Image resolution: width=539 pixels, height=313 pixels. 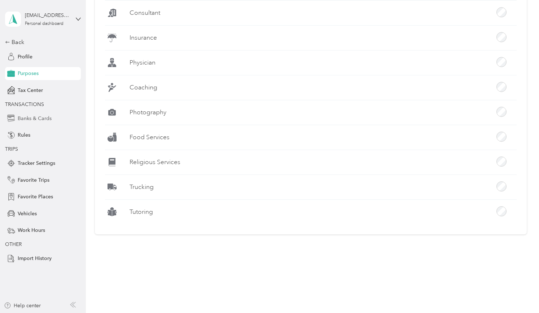 What do you see at coordinates (31, 230) in the screenshot?
I see `span: Work Hours` at bounding box center [31, 230].